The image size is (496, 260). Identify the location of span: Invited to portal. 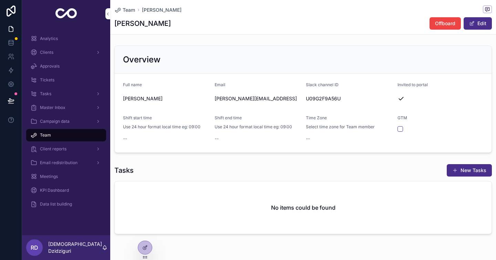
(413, 84).